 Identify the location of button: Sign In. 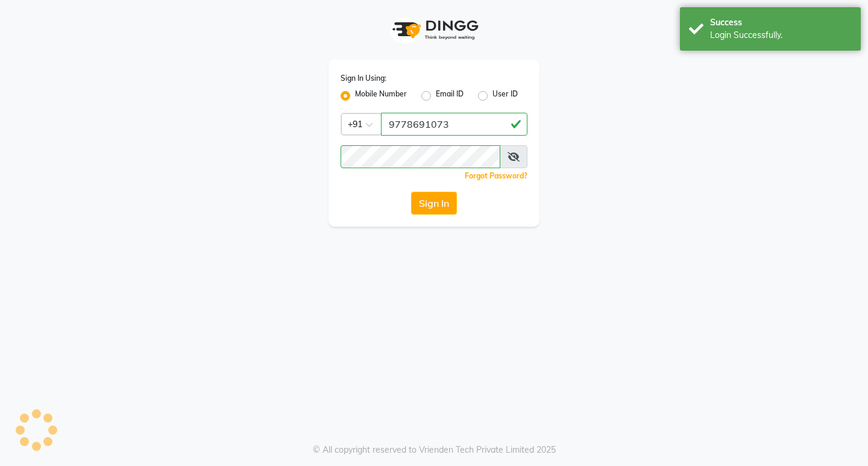
(434, 203).